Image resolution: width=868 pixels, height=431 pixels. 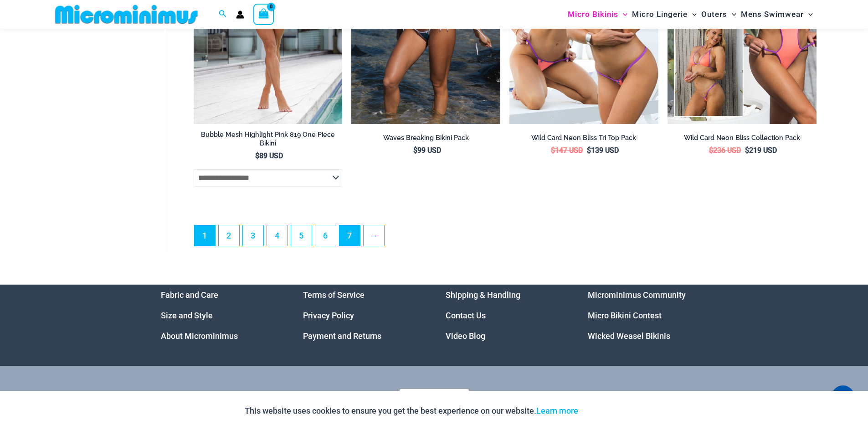 What do you see at coordinates (660, 14) in the screenshot?
I see `span: Micro Lingerie` at bounding box center [660, 14].